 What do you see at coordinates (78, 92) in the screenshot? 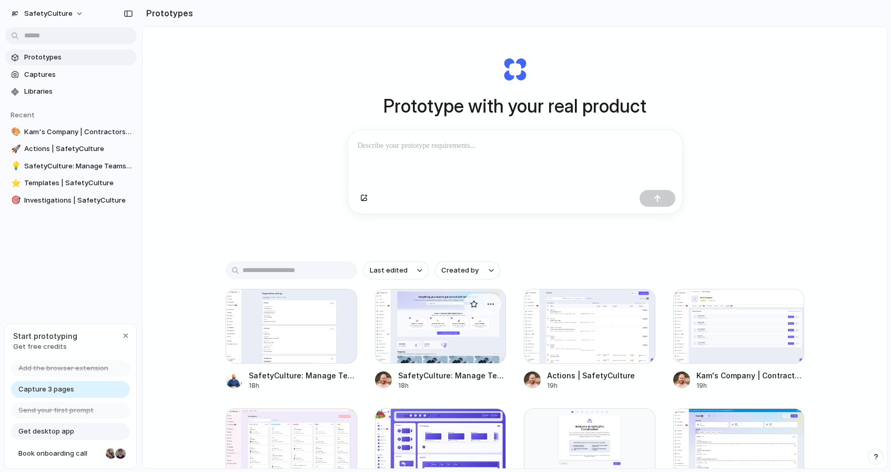
I see `span: Libraries` at bounding box center [78, 92].